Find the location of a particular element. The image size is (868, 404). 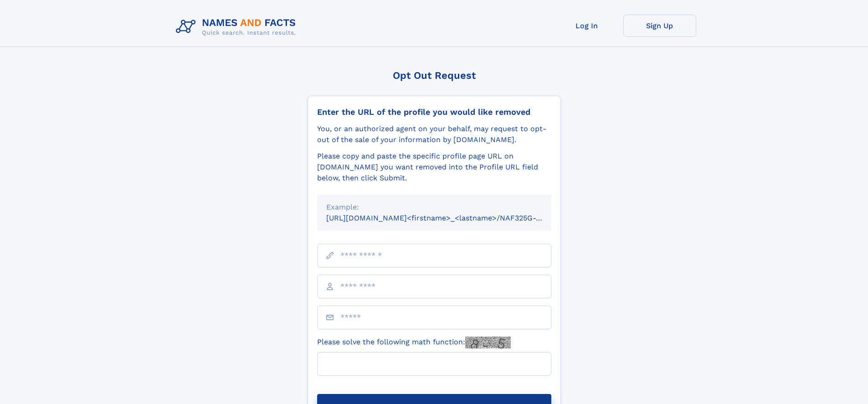

div: Example: is located at coordinates (434, 207).